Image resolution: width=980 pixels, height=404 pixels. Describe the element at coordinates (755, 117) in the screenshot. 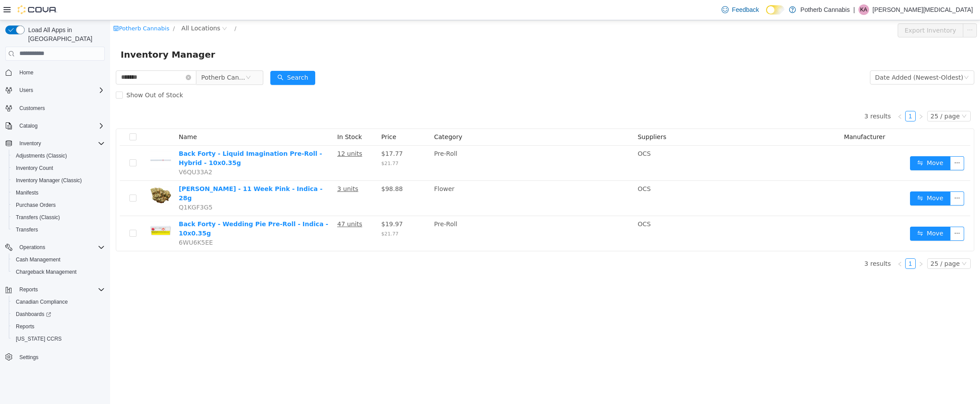

I see `span: Manufacturer` at that location.